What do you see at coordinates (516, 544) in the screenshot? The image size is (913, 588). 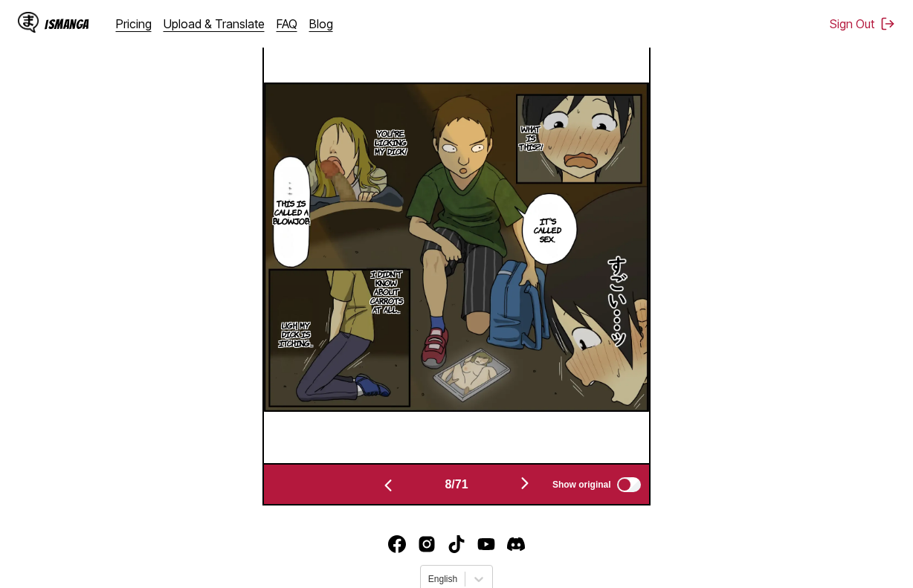 I see `img: IsManga Discord` at bounding box center [516, 544].